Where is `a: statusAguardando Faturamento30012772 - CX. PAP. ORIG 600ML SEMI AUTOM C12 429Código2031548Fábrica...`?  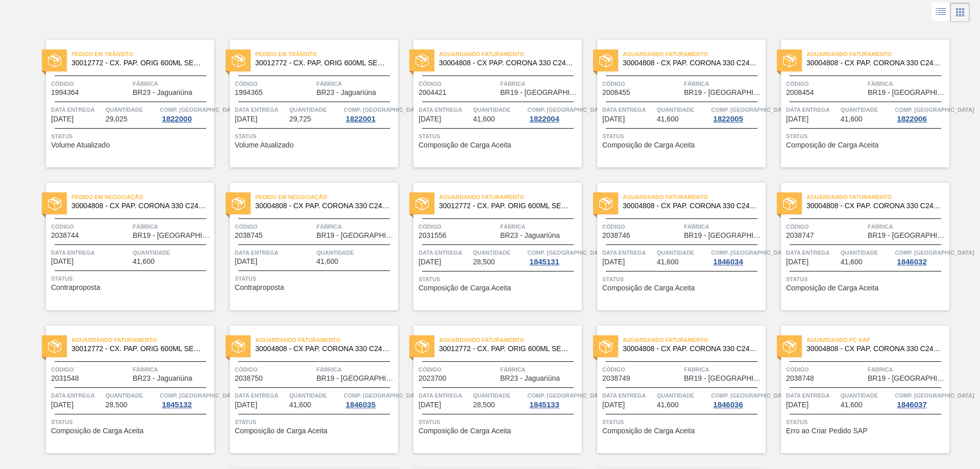 a: statusAguardando Faturamento30012772 - CX. PAP. ORIG 600ML SEMI AUTOM C12 429Código2031548Fábrica... is located at coordinates (123, 389).